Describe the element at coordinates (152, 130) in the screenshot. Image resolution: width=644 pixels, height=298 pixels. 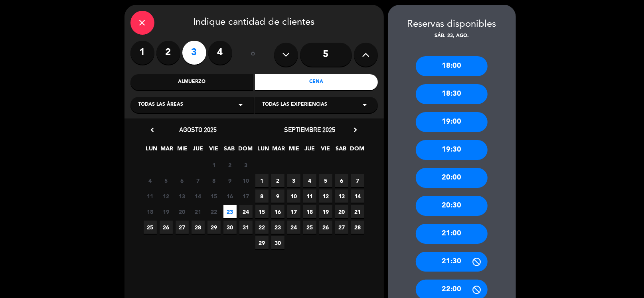
I see `i: chevron_left` at that location.